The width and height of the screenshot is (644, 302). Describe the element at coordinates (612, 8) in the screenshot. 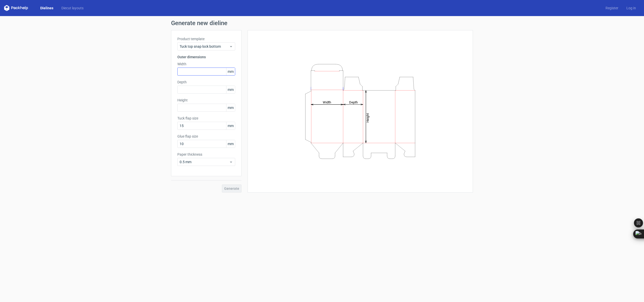

I see `a: Register` at that location.